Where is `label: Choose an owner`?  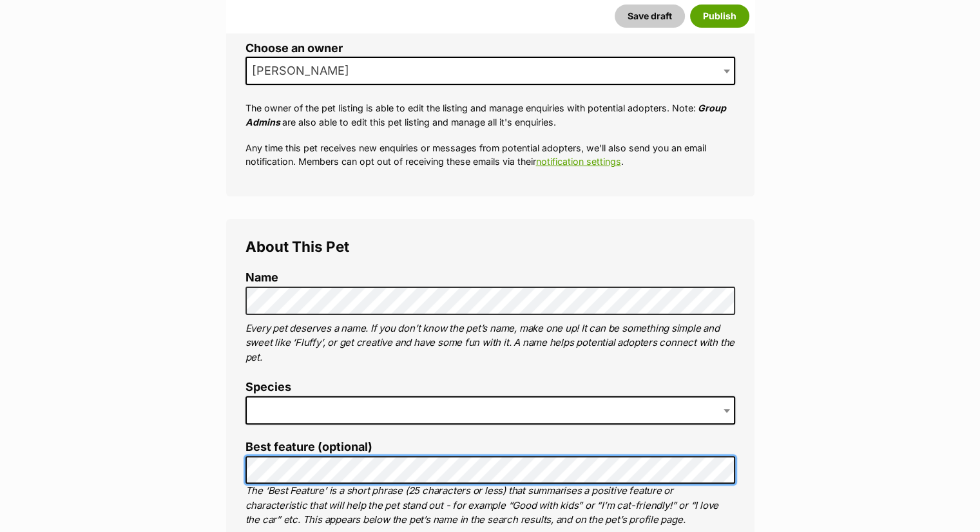 label: Choose an owner is located at coordinates (490, 48).